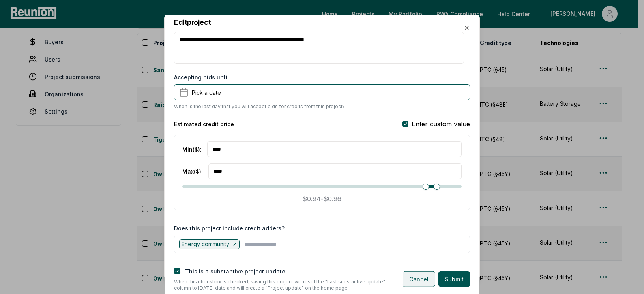 Image resolution: width=644 pixels, height=294 pixels. Describe the element at coordinates (441, 124) in the screenshot. I see `span: Enter custom value` at that location.